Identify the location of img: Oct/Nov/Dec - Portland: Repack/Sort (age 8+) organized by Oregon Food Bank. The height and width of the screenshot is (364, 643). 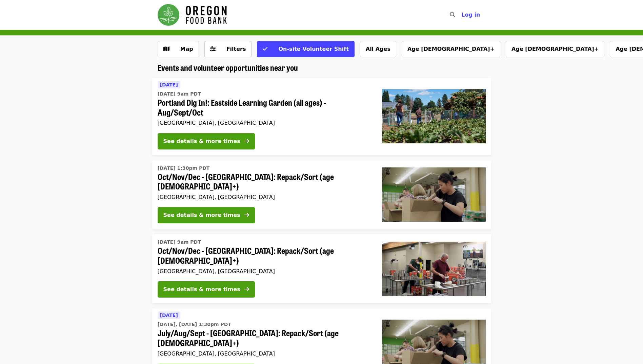
(434, 195).